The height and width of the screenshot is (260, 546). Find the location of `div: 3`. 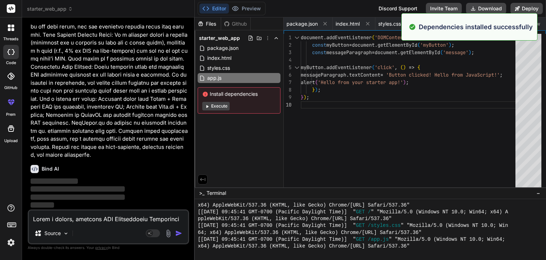

div: 3 is located at coordinates (288, 52).